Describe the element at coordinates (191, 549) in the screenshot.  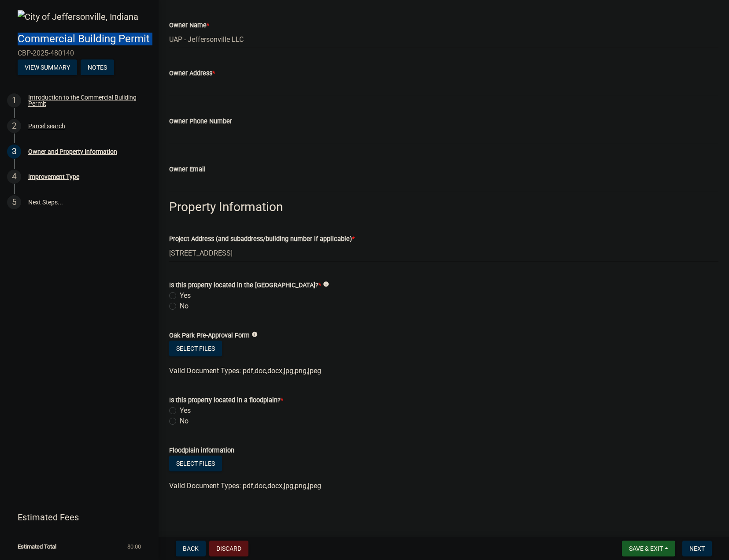
I see `button: Back` at that location.